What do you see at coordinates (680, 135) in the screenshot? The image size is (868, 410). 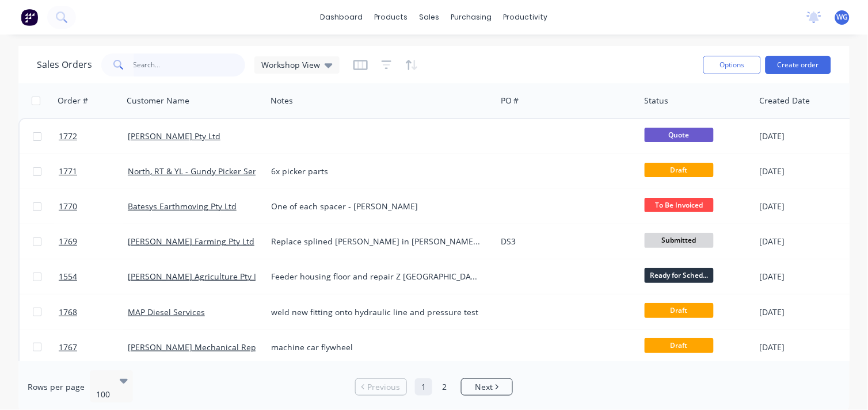 I see `span: Quote` at bounding box center [680, 135].